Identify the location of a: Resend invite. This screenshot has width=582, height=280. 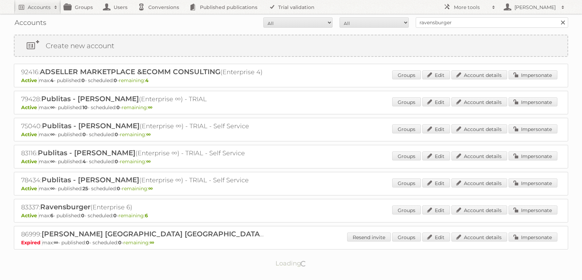
(369, 237).